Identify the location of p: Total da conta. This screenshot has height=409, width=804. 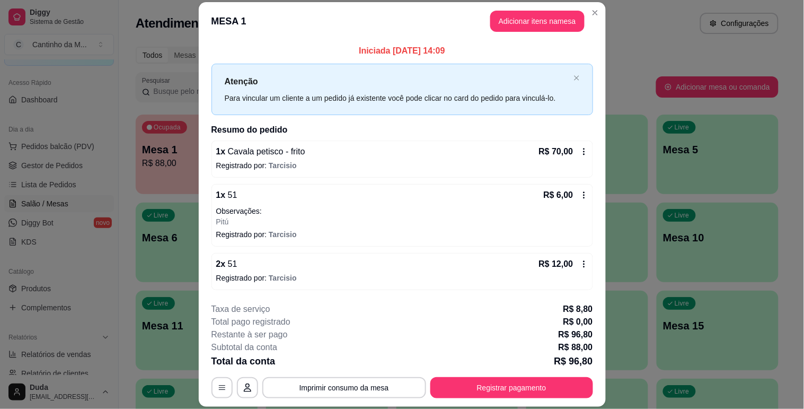
(243, 361).